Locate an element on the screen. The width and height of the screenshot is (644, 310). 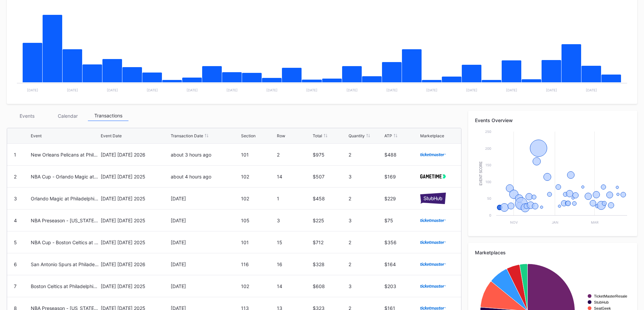
div: Event is located at coordinates (36, 135).